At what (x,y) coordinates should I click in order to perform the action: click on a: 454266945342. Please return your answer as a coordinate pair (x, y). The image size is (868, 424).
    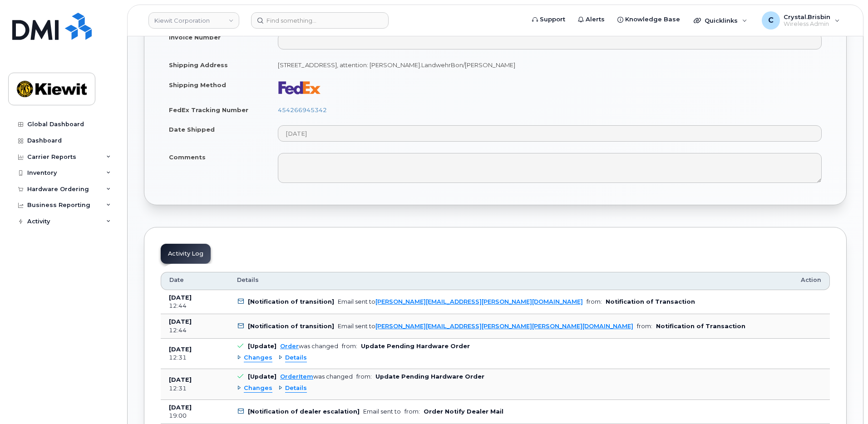
    Looking at the image, I should click on (302, 110).